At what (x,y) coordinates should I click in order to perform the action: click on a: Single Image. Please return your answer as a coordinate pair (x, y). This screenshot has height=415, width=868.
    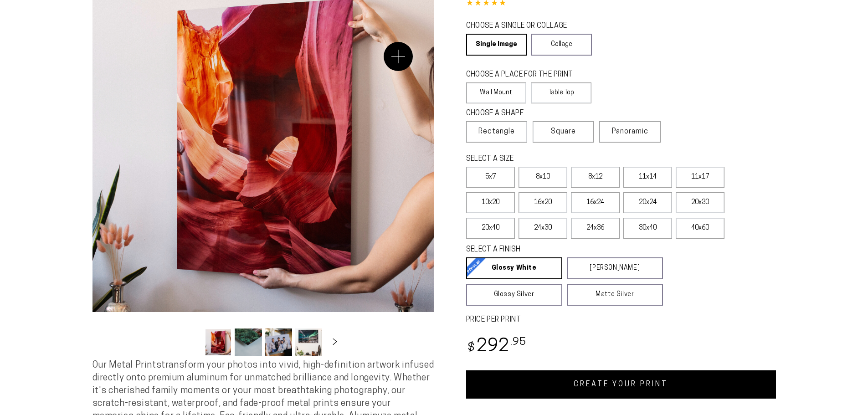
    Looking at the image, I should click on (496, 44).